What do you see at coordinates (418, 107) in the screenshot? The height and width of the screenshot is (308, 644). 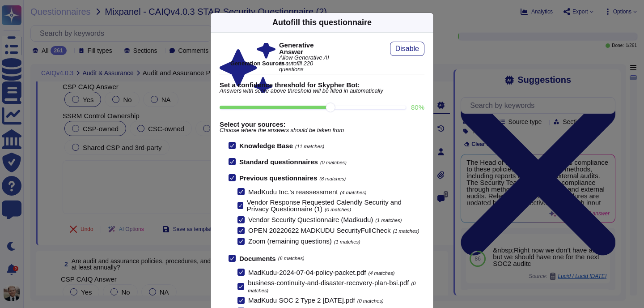 I see `label: 80 %` at bounding box center [418, 107].